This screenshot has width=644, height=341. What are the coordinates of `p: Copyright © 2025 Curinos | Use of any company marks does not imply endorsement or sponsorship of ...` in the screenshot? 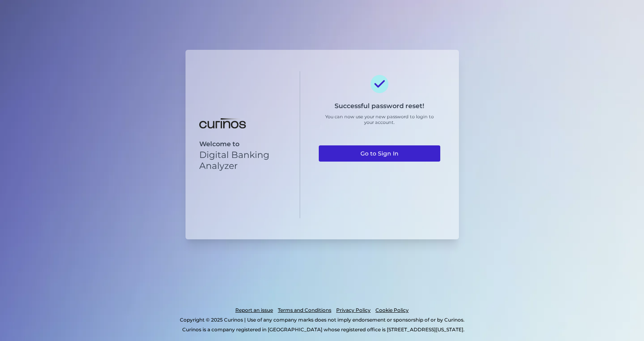 It's located at (322, 320).